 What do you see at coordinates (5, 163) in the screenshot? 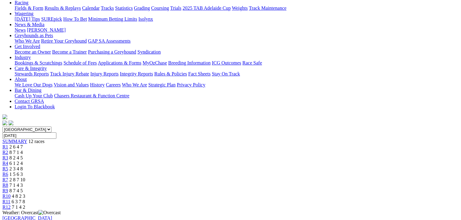
I see `span: R4` at bounding box center [5, 163].